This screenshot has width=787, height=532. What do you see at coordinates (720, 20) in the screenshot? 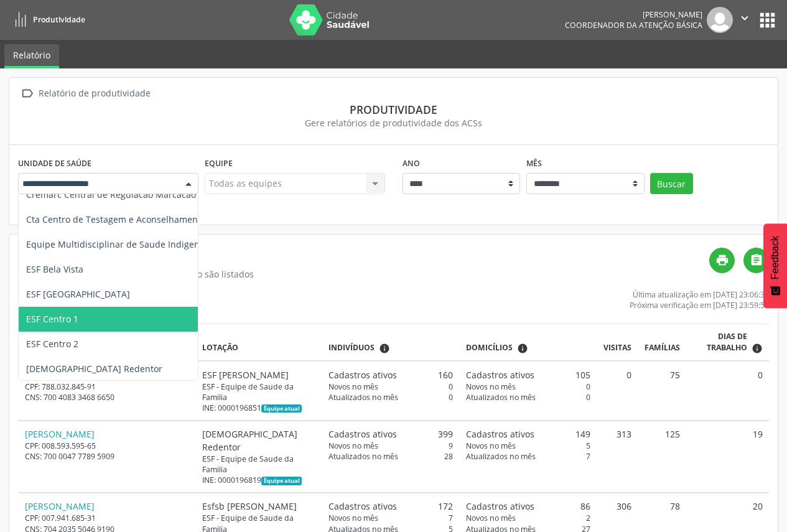
I see `img: img` at bounding box center [720, 20].